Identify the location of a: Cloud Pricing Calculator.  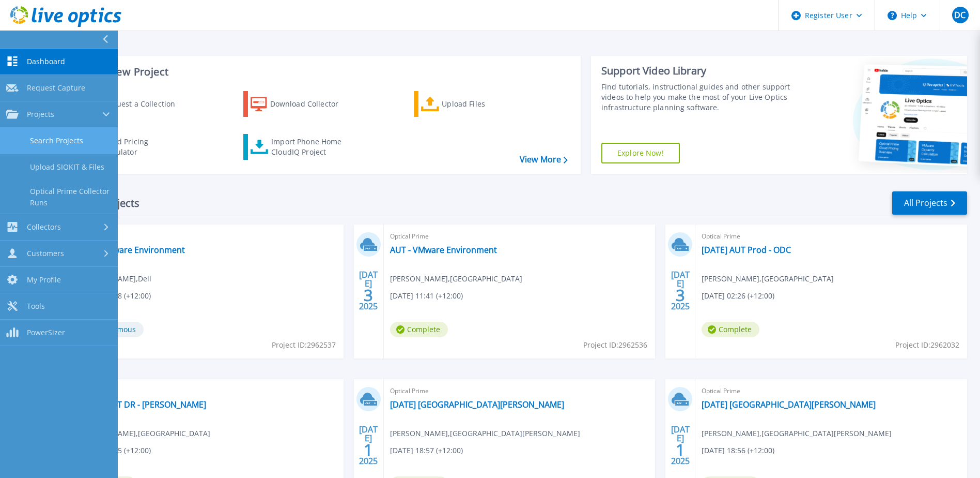
(131, 147).